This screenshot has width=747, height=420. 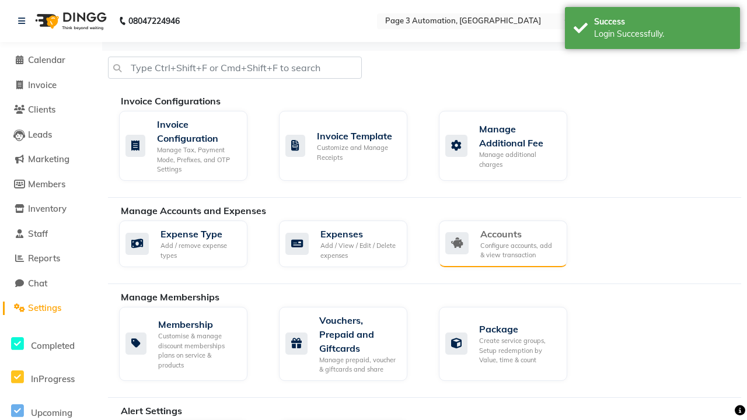 What do you see at coordinates (51, 308) in the screenshot?
I see `a: Settings` at bounding box center [51, 308].